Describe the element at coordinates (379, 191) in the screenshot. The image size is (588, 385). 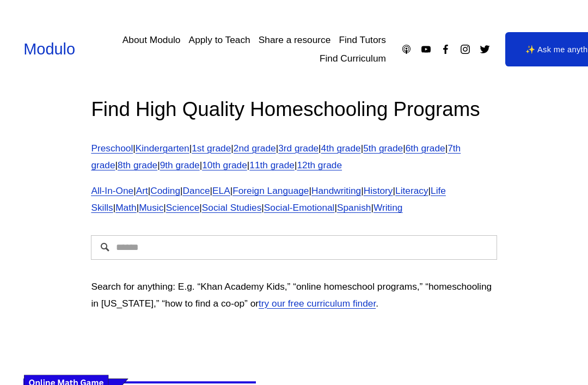
I see `a: History` at that location.